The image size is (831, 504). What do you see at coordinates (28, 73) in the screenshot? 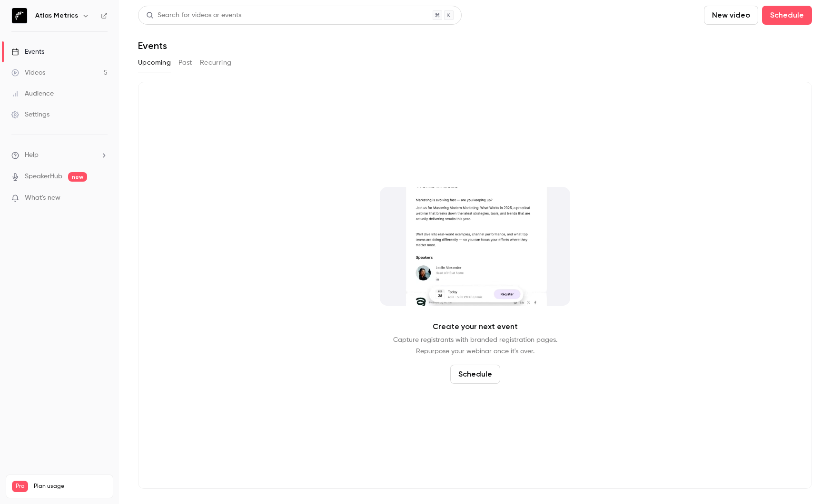
I see `div: Videos` at bounding box center [28, 73].